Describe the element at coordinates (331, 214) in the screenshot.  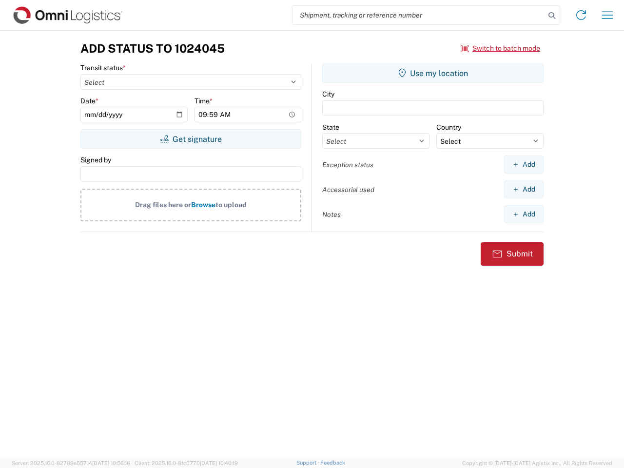
I see `label: Notes` at that location.